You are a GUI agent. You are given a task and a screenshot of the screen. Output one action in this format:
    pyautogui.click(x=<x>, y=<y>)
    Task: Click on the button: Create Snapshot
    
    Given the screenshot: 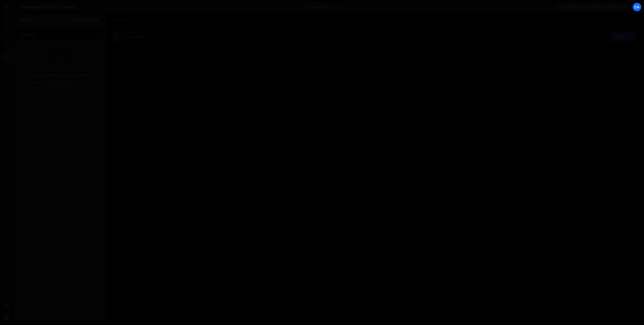 What is the action you would take?
    pyautogui.click(x=83, y=20)
    